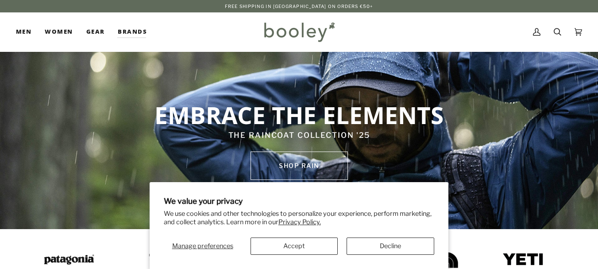  What do you see at coordinates (96, 32) in the screenshot?
I see `span: Gear` at bounding box center [96, 32].